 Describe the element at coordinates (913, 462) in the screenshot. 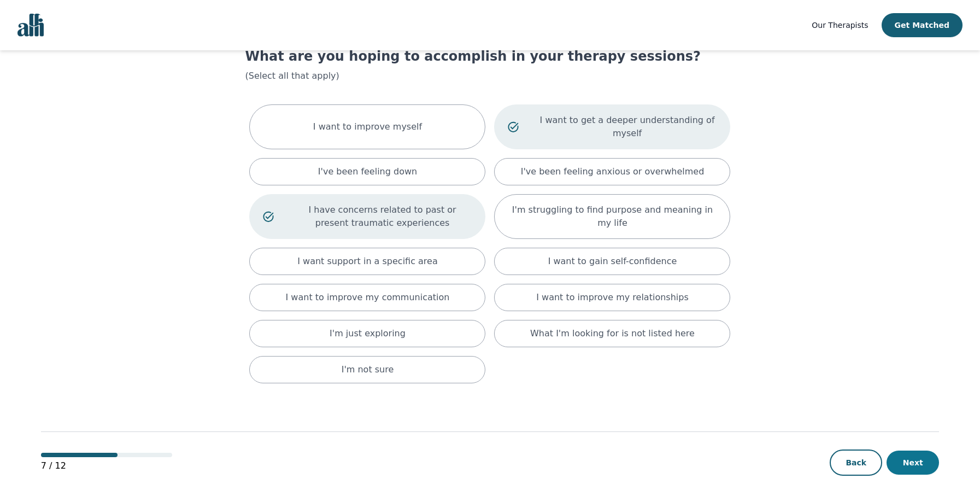

I see `button: Next` at that location.